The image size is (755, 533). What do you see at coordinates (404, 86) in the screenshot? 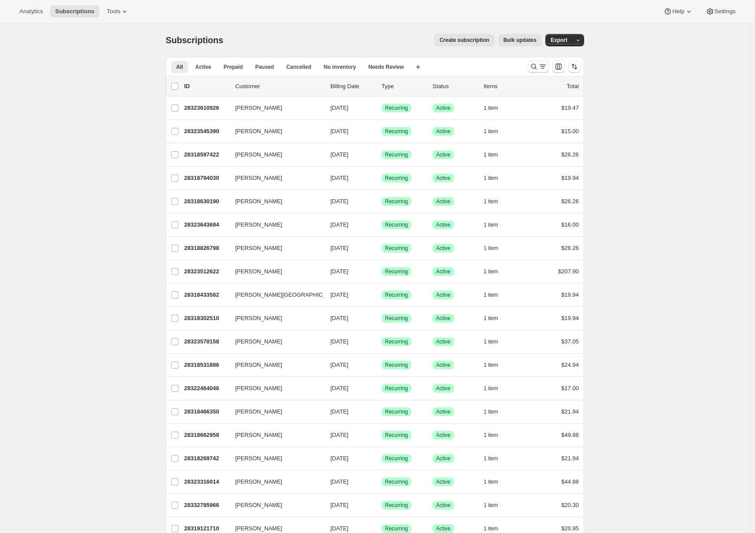
I see `div: Type` at bounding box center [404, 86].